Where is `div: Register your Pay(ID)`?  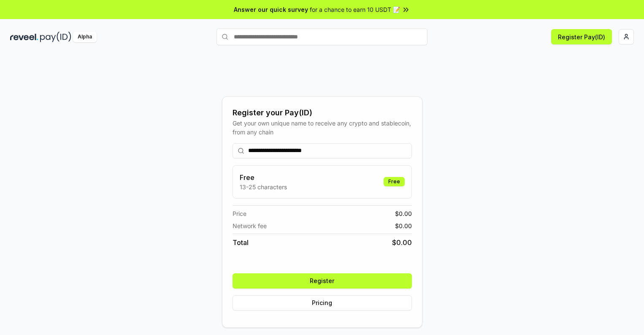 div: Register your Pay(ID) is located at coordinates (322, 113).